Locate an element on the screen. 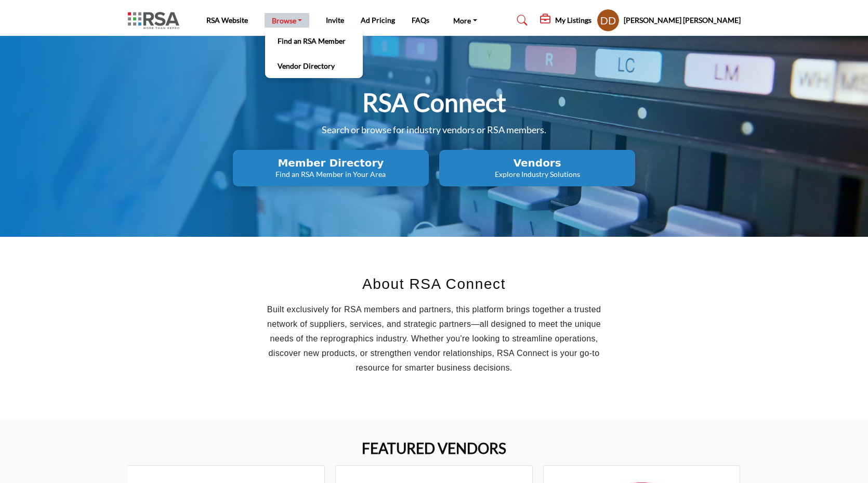  p: Built exclusively for RSA members and partners, this platform brings together a trusted network o... is located at coordinates (434, 339).